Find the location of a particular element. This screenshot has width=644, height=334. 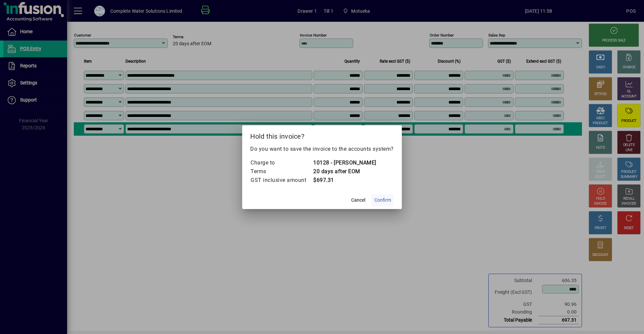

td: GST inclusive amount is located at coordinates (281, 181).